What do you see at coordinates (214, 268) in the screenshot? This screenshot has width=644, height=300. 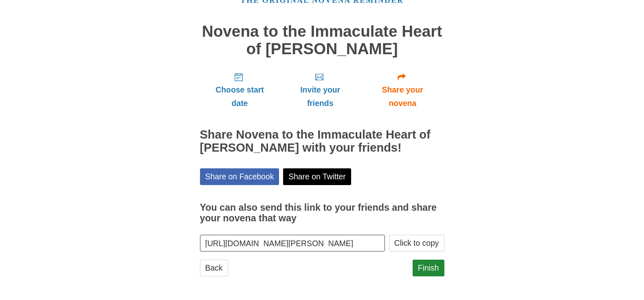 I see `a: Back` at bounding box center [214, 268].